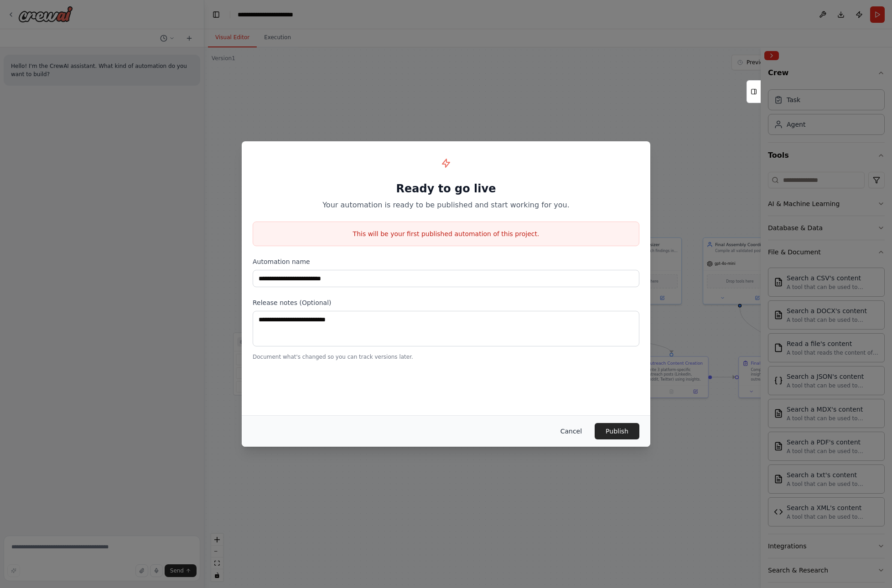 The image size is (892, 588). Describe the element at coordinates (446, 234) in the screenshot. I see `p: This will be your first published automation of this project.` at that location.